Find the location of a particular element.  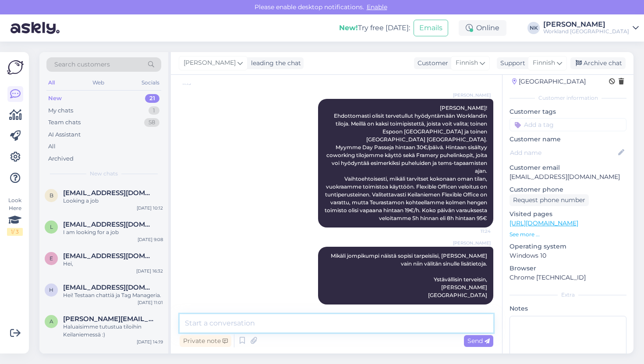

p: Customer email is located at coordinates (568, 168).